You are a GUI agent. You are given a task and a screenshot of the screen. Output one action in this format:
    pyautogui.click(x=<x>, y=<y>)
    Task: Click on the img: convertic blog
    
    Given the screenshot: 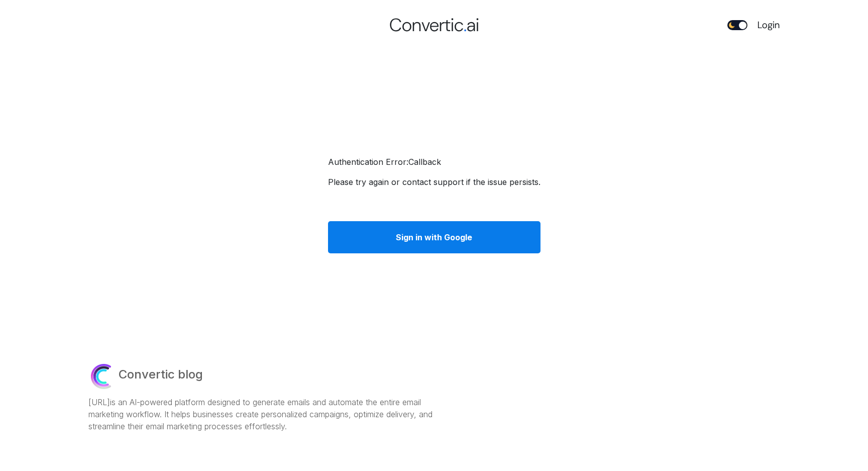 What is the action you would take?
    pyautogui.click(x=101, y=376)
    